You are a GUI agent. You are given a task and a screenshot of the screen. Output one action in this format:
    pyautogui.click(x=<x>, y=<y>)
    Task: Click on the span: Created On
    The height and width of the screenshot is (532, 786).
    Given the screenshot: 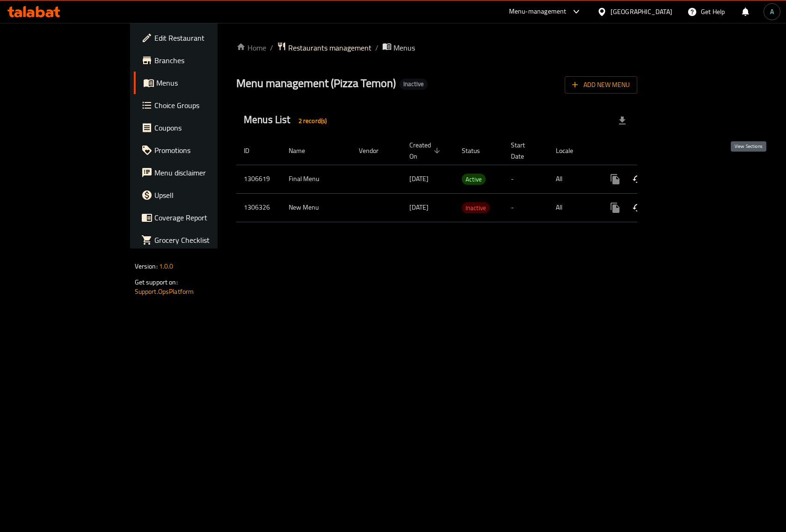 What is the action you would take?
    pyautogui.click(x=426, y=150)
    